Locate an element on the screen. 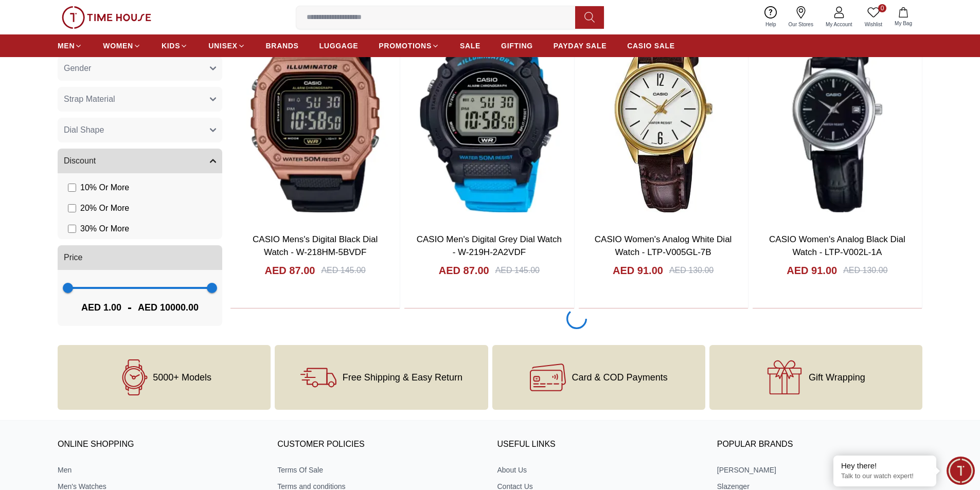  span: My Account is located at coordinates (839, 24).